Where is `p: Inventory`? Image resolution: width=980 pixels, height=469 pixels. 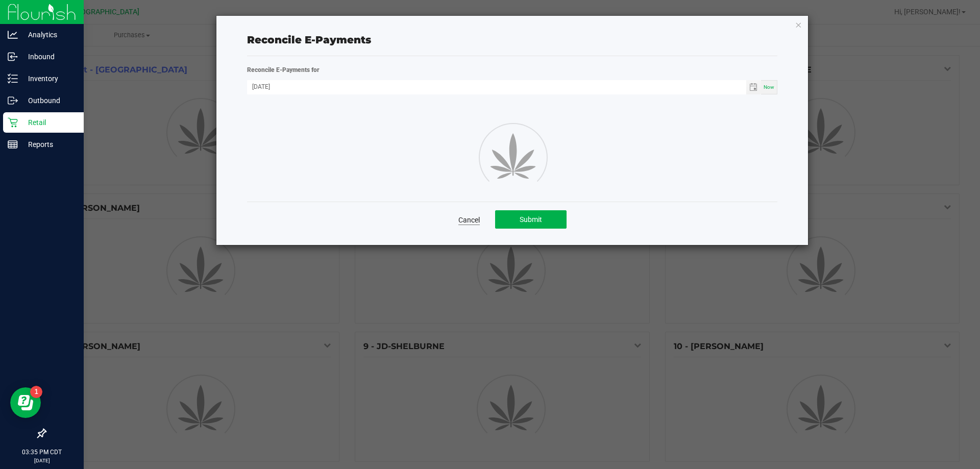
p: Inventory is located at coordinates (49, 79).